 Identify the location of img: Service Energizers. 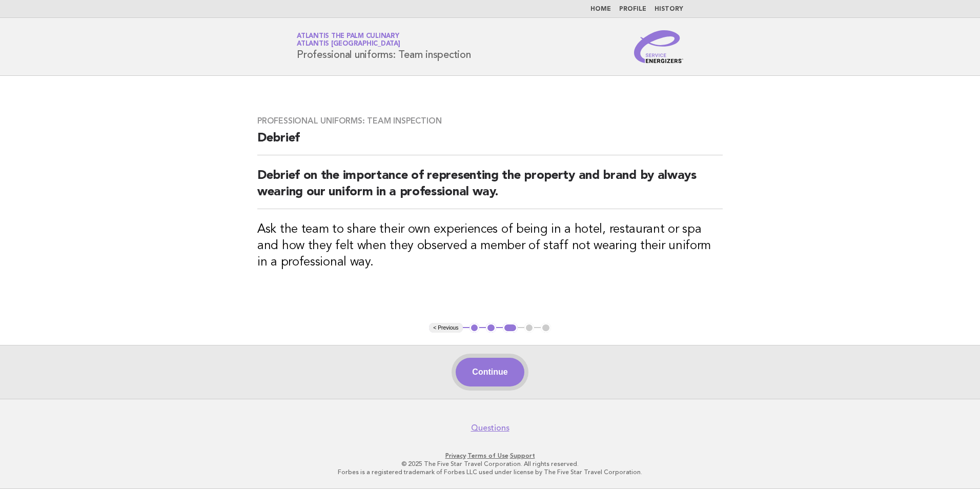
(659, 47).